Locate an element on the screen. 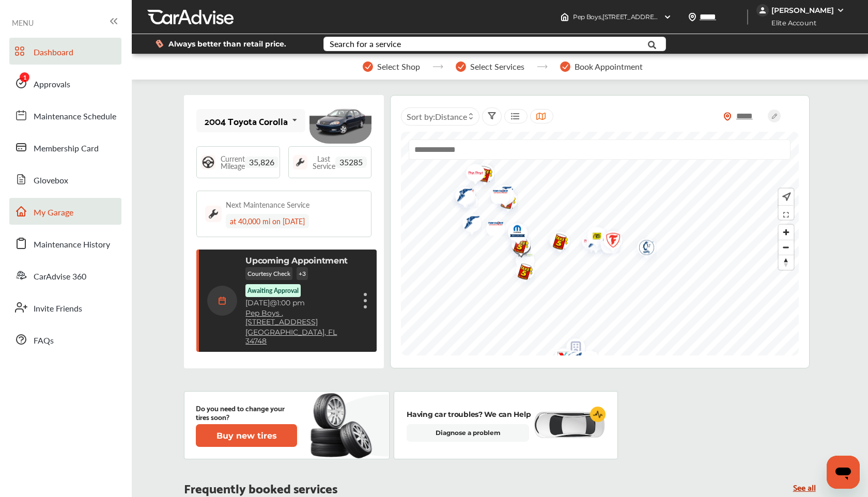  span: 1:00 pm is located at coordinates (291, 303).